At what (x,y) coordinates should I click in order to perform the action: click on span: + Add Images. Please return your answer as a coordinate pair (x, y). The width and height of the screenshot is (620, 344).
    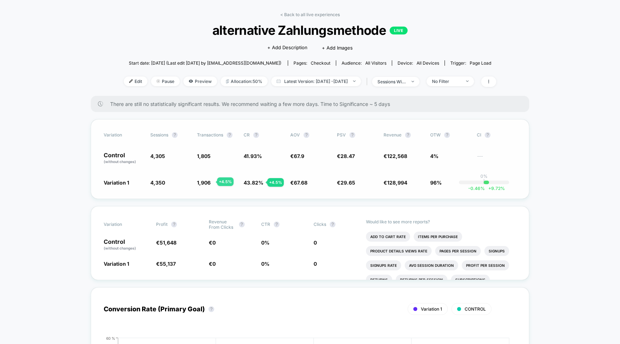
    Looking at the image, I should click on (337, 48).